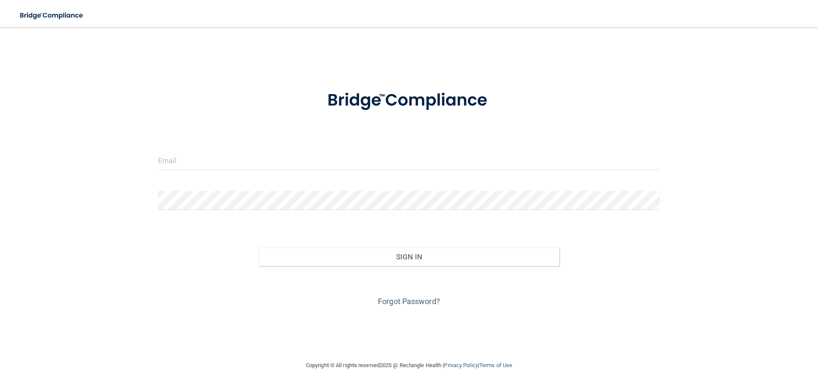 Image resolution: width=818 pixels, height=388 pixels. Describe the element at coordinates (409, 366) in the screenshot. I see `div: Copyright © All rights reserved 2025 @ Rectangle Health | |` at that location.